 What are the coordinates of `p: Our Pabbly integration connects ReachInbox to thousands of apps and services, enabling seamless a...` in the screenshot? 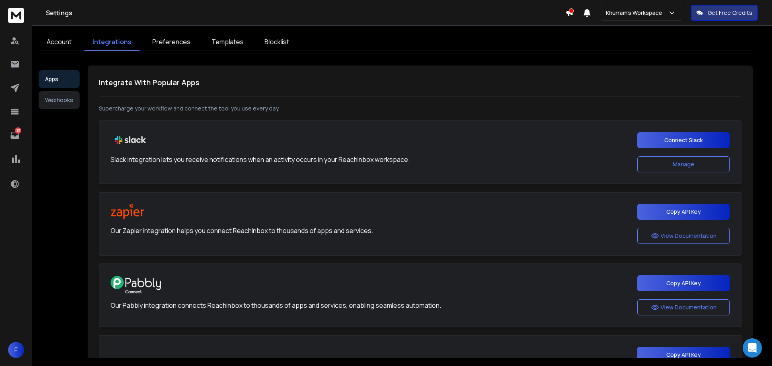 It's located at (276, 306).